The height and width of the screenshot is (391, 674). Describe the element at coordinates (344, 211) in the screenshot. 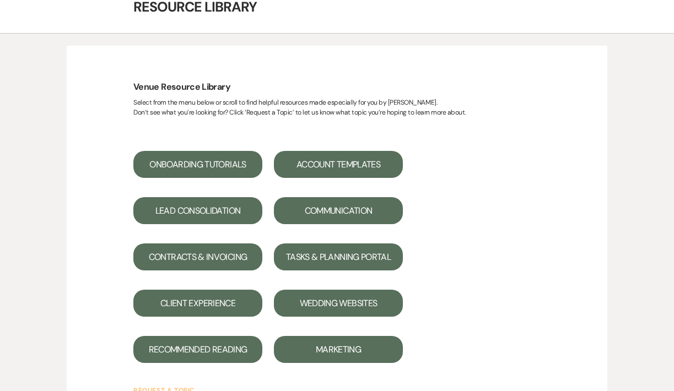

I see `a: Communication` at that location.